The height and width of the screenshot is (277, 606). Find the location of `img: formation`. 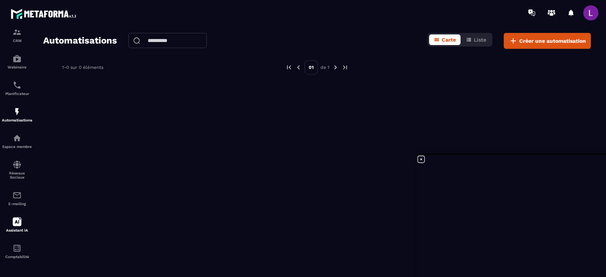

img: formation is located at coordinates (17, 32).